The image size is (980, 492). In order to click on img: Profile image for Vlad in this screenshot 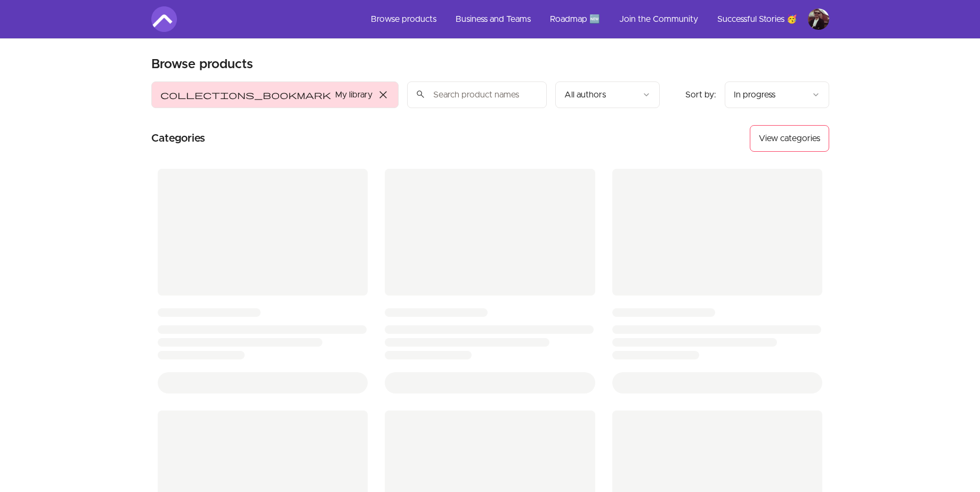, I will do `click(818, 19)`.